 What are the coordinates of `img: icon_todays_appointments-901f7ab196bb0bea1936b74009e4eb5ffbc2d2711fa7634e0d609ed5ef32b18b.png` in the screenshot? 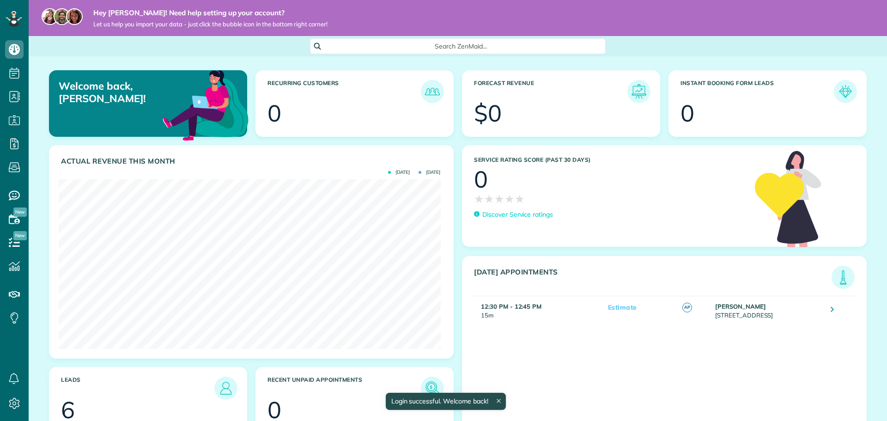 It's located at (844, 277).